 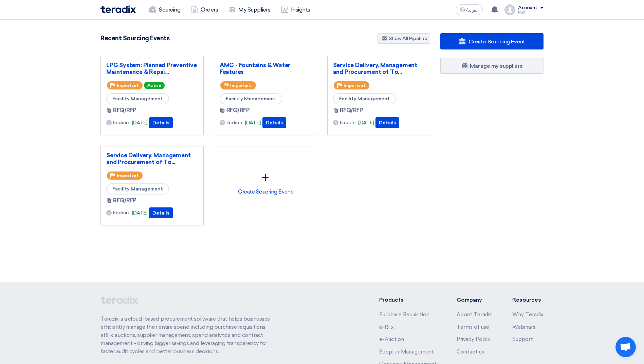 What do you see at coordinates (522, 340) in the screenshot?
I see `a: Support` at bounding box center [522, 340].